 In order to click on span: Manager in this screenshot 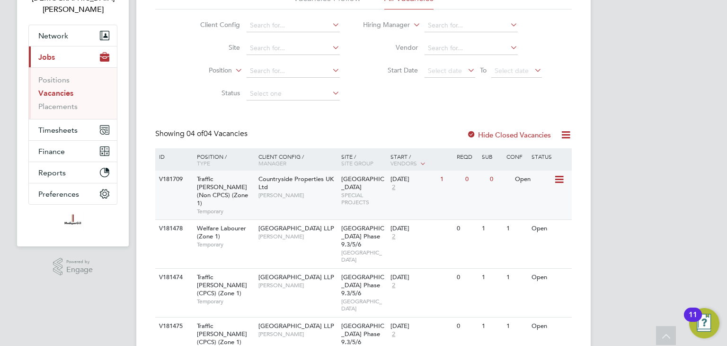, I will do `click(272, 163)`.